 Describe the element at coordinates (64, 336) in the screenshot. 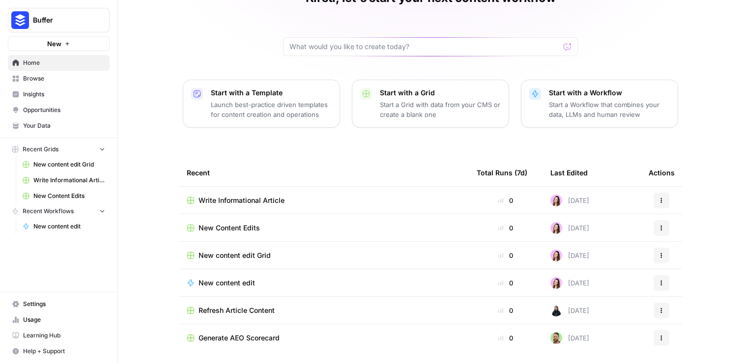

I see `span: Learning Hub` at that location.